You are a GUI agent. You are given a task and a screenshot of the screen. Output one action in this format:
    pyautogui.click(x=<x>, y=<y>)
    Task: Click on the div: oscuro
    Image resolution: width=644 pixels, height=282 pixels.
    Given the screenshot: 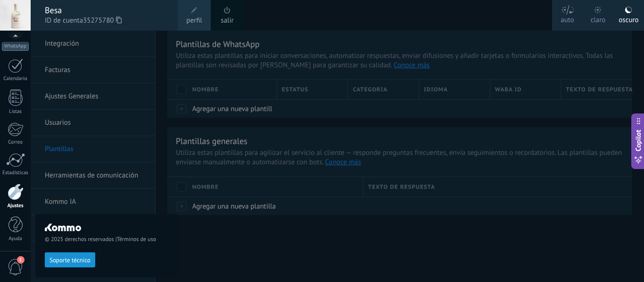 What is the action you would take?
    pyautogui.click(x=629, y=18)
    